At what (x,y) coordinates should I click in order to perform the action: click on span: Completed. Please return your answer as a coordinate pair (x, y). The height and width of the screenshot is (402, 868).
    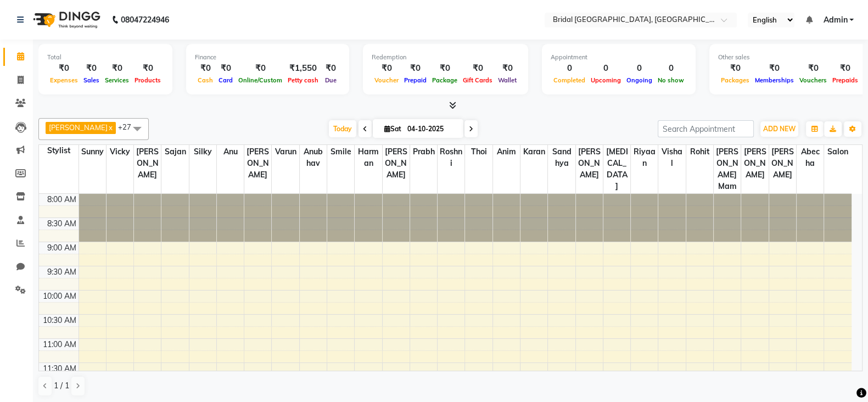
    Looking at the image, I should click on (569, 80).